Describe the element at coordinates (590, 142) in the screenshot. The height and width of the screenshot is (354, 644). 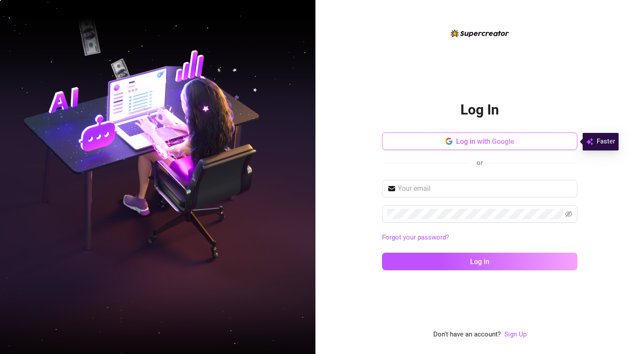
I see `img: svg%3e` at that location.